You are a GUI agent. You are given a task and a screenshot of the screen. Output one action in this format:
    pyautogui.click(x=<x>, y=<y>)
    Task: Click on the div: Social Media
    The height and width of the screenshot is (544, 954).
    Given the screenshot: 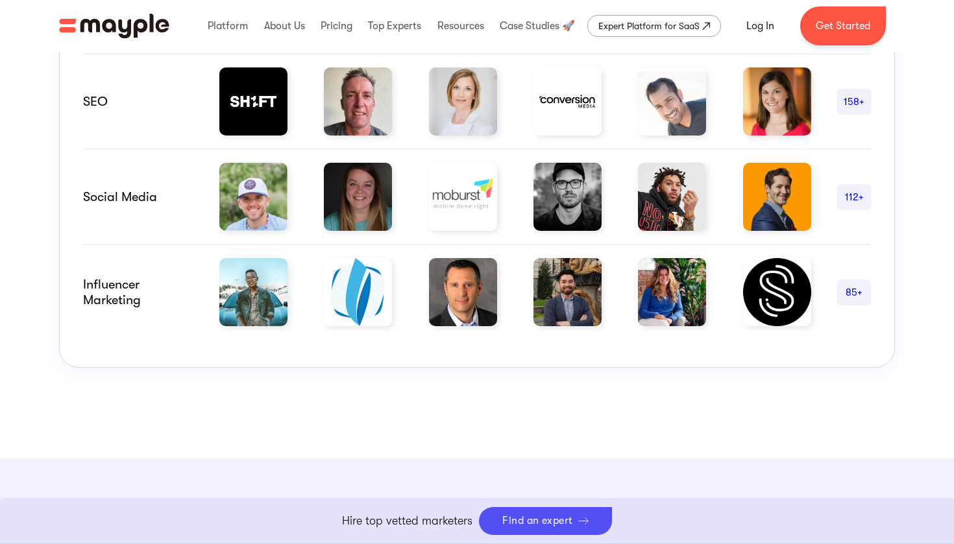 What is the action you would take?
    pyautogui.click(x=138, y=197)
    